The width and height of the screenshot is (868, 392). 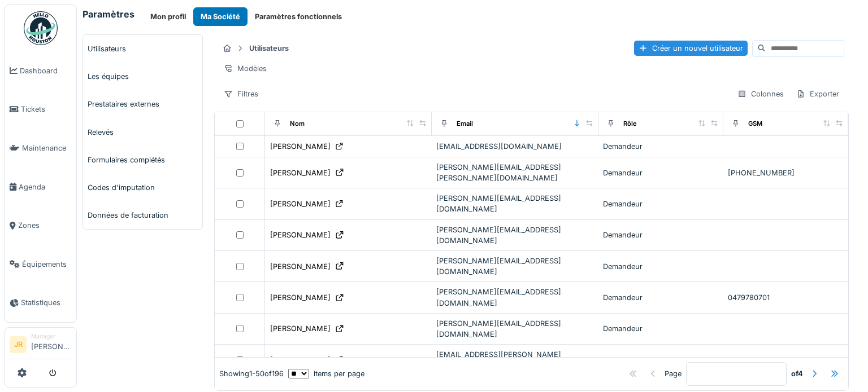 What do you see at coordinates (41, 70) in the screenshot?
I see `a: Dashboard` at bounding box center [41, 70].